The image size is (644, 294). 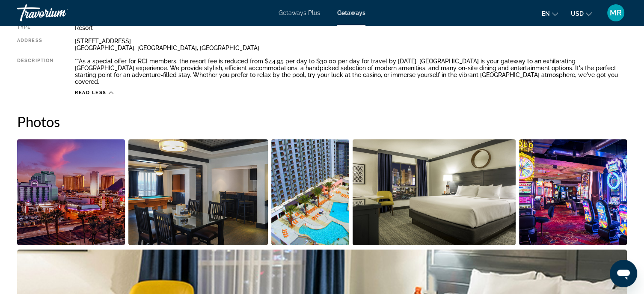 I want to click on span: Read less, so click(x=91, y=92).